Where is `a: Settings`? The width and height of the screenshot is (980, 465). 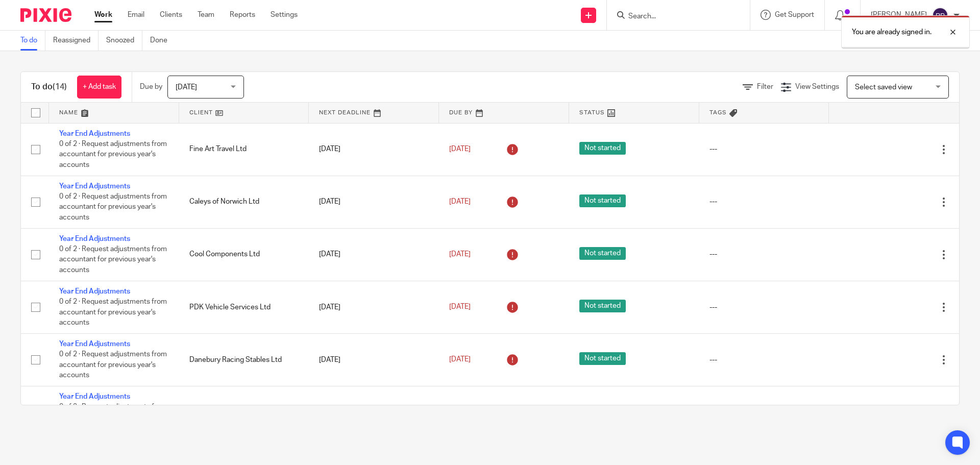
a: Settings is located at coordinates (284, 14).